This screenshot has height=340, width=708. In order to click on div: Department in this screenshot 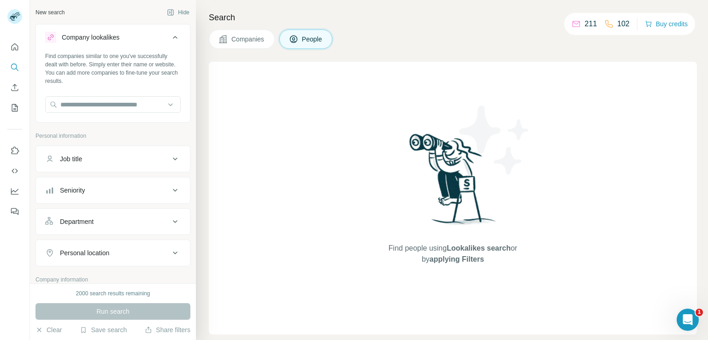, I will do `click(77, 222)`.